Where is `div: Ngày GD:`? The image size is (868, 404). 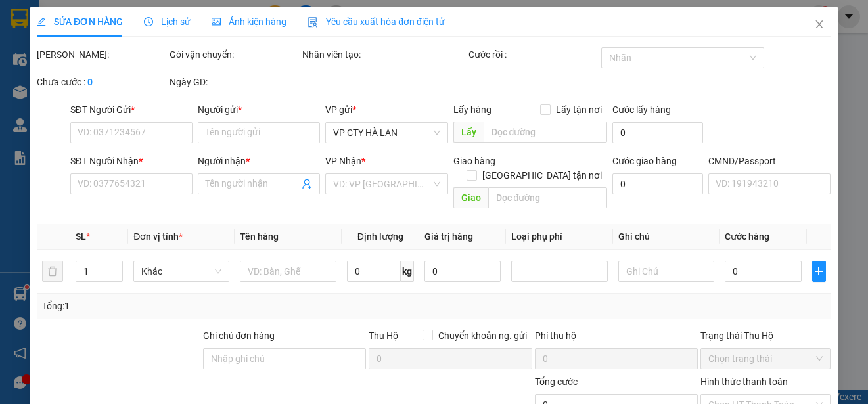
div: Ngày GD: is located at coordinates (235, 82).